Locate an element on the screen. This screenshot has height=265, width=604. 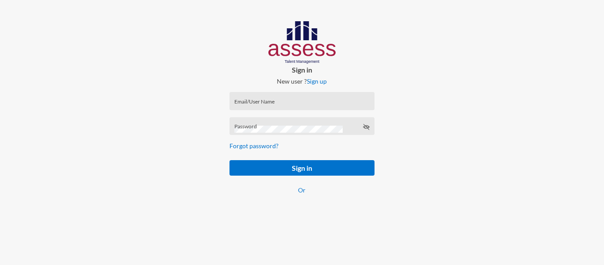
p: New user ? is located at coordinates (301, 81).